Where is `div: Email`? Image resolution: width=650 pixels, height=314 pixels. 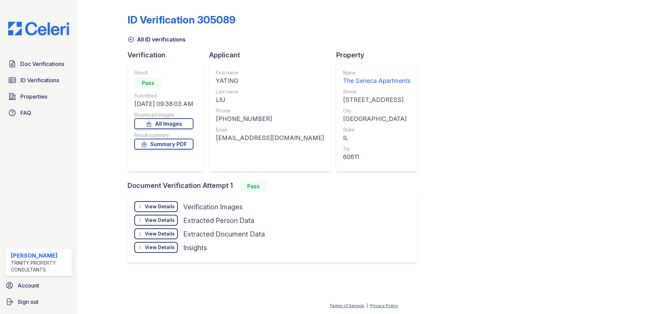 div: Email is located at coordinates (270, 130).